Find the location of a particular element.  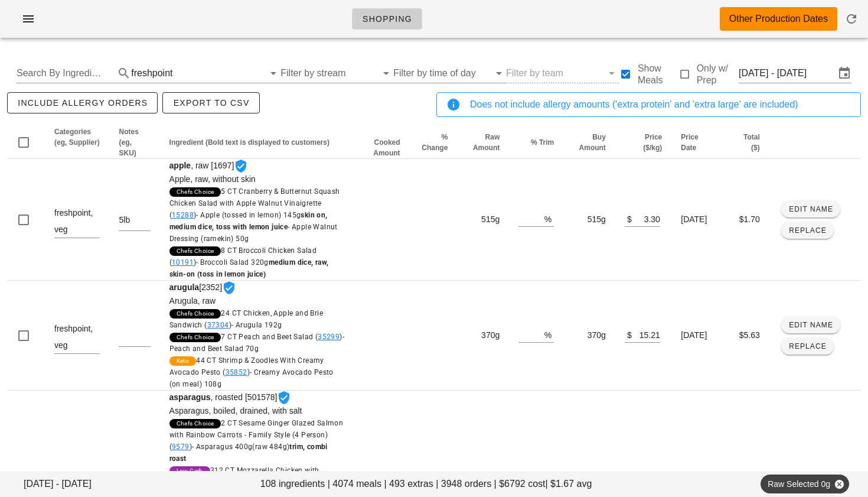

th: Cooked Amount: Not sorted. Activate to sort ascending. is located at coordinates (383, 142).